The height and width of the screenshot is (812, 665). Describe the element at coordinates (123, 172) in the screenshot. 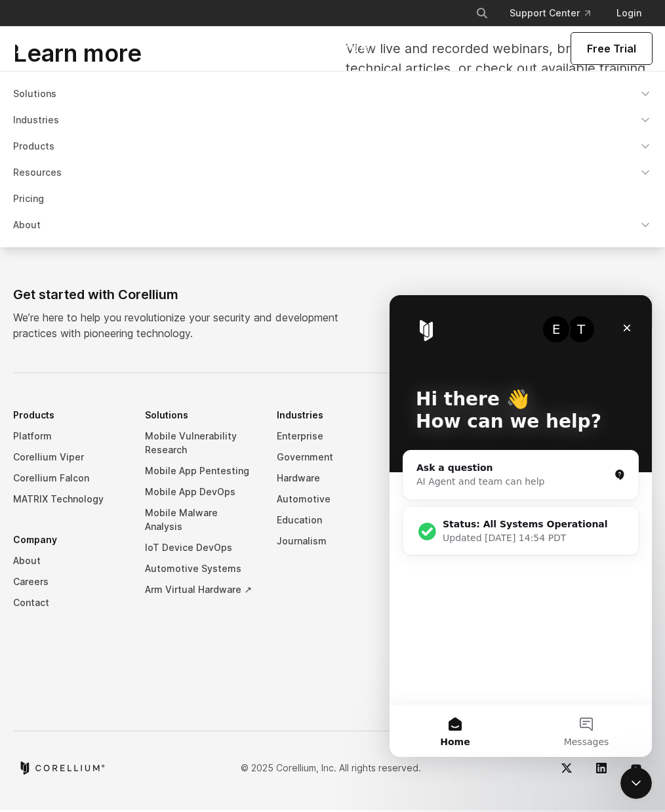

I see `div: Ask a question` at that location.